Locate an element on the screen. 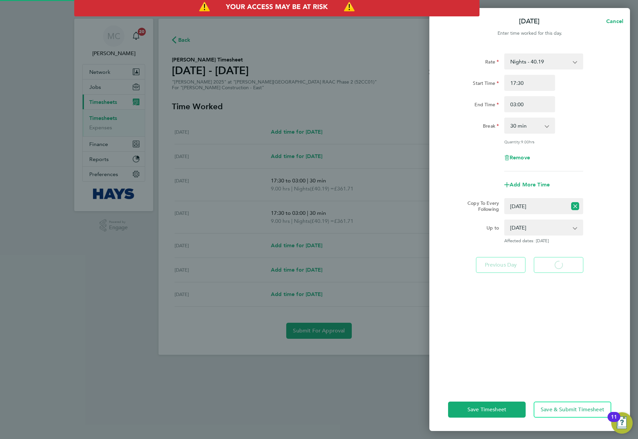  label: Start Time is located at coordinates (486, 84).